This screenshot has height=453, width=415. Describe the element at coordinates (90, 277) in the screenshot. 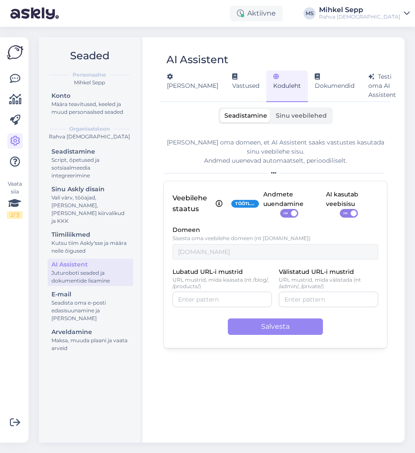

I see `div: Juturoboti seaded ja dokumentide lisamine` at that location.